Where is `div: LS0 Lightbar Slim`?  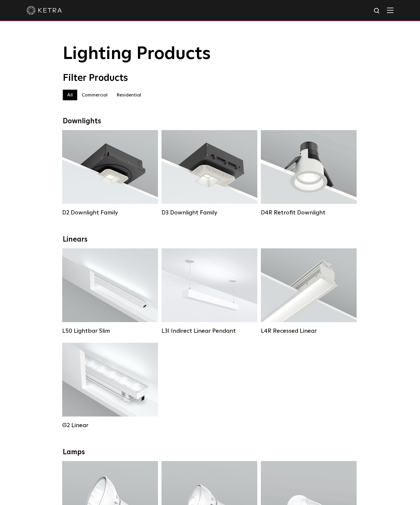 div: LS0 Lightbar Slim is located at coordinates (110, 331).